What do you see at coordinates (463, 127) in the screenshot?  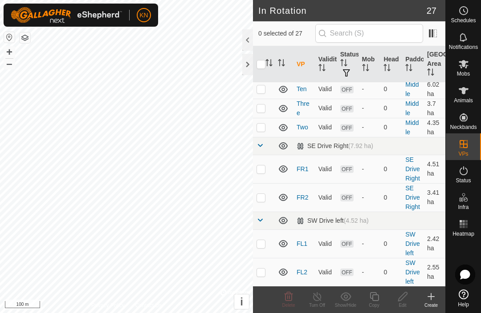 I see `span: Neckbands` at bounding box center [463, 127].